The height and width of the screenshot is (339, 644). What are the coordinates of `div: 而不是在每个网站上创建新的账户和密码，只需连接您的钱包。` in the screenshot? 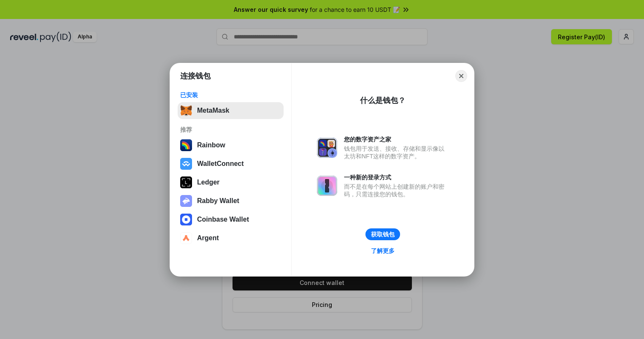 It's located at (396, 190).